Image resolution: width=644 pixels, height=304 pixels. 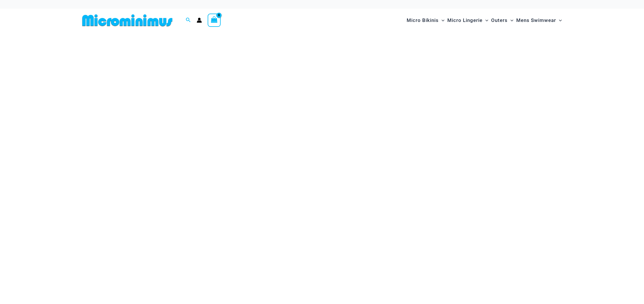 I want to click on span: Micro Lingerie, so click(x=465, y=20).